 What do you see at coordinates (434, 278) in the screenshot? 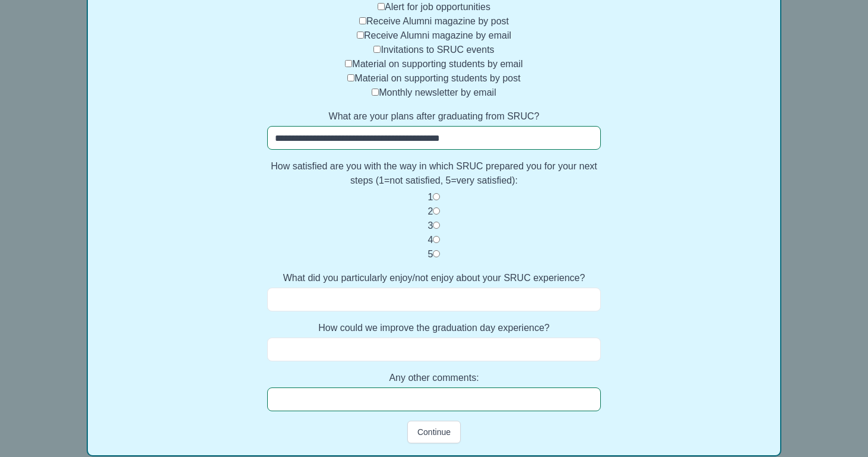
I see `label: What did you particularly enjoy/not enjoy about your SRUC experience?` at bounding box center [434, 278].